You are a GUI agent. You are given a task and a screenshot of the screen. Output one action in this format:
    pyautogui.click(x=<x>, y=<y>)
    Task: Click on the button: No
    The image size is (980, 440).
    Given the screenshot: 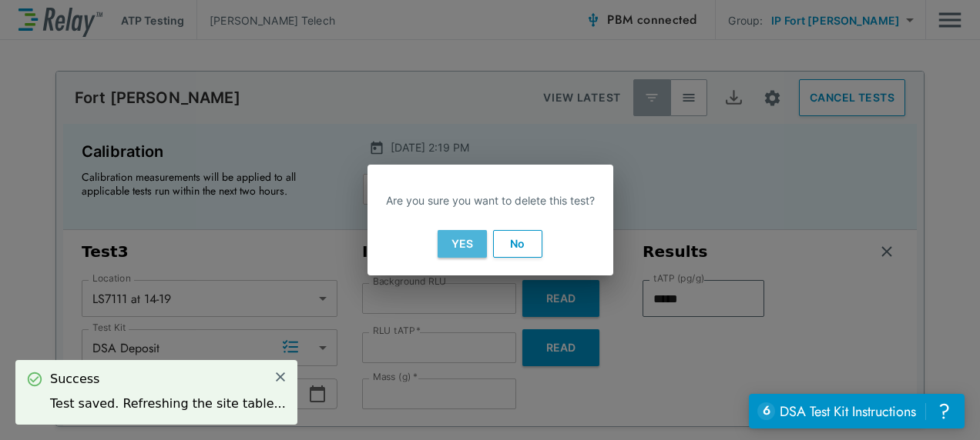 What is the action you would take?
    pyautogui.click(x=518, y=244)
    